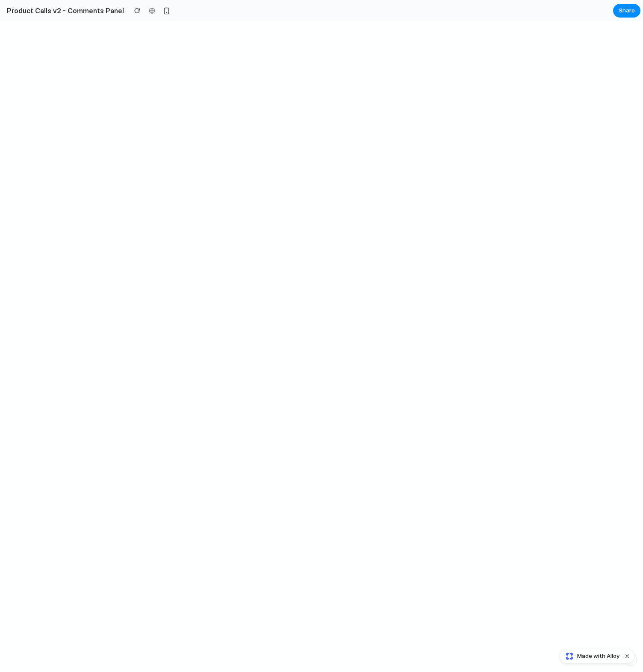 The image size is (643, 672). What do you see at coordinates (598, 656) in the screenshot?
I see `span: Made with Alloy` at bounding box center [598, 656].